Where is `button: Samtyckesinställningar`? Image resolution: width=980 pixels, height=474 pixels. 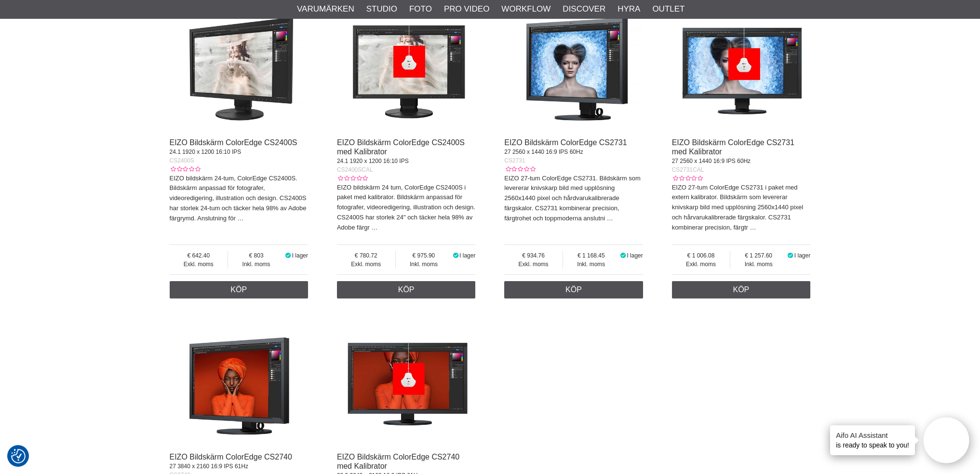
button: Samtyckesinställningar is located at coordinates (19, 456).